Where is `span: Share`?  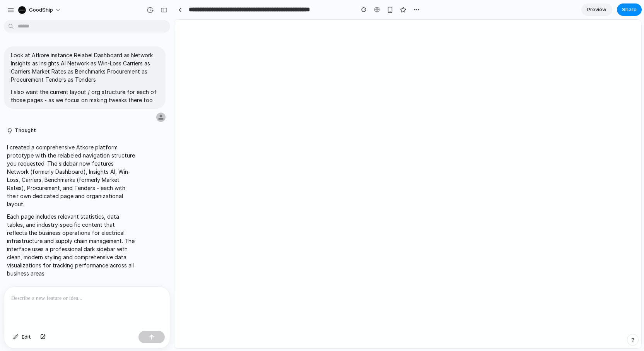
span: Share is located at coordinates (629, 10).